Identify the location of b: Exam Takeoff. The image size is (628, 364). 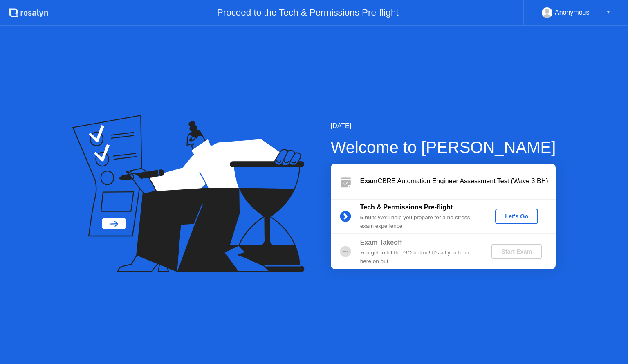
(381, 242).